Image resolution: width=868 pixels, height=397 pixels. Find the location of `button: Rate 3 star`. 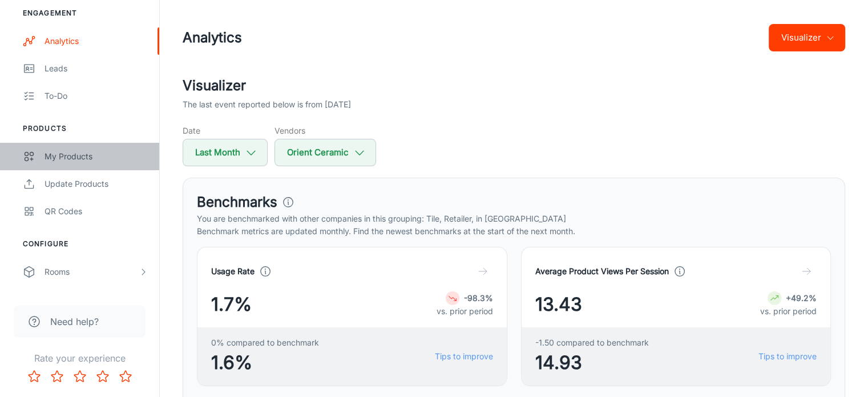

button: Rate 3 star is located at coordinates (80, 377).